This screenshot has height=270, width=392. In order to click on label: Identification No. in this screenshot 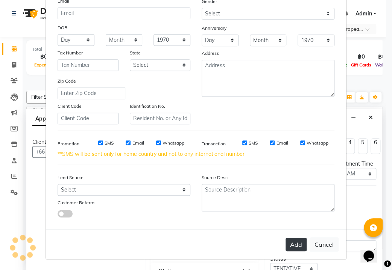, I will do `click(147, 106)`.